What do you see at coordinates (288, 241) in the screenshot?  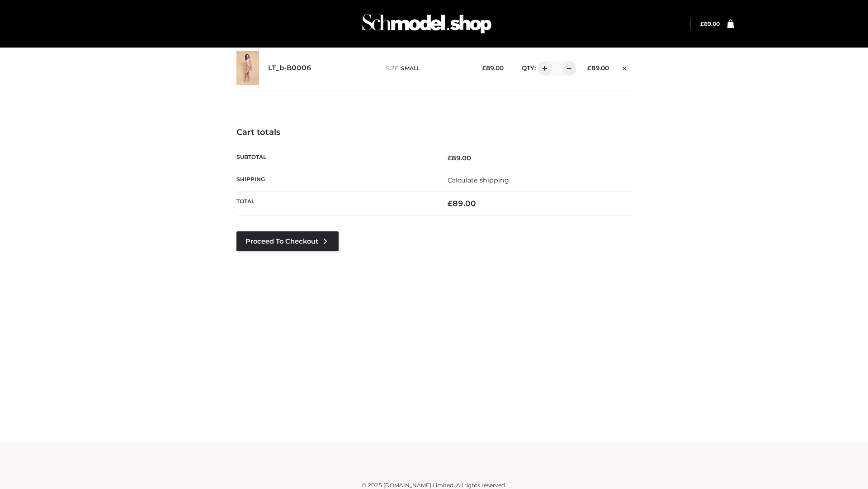 I see `a: Proceed to Checkout` at bounding box center [288, 241].